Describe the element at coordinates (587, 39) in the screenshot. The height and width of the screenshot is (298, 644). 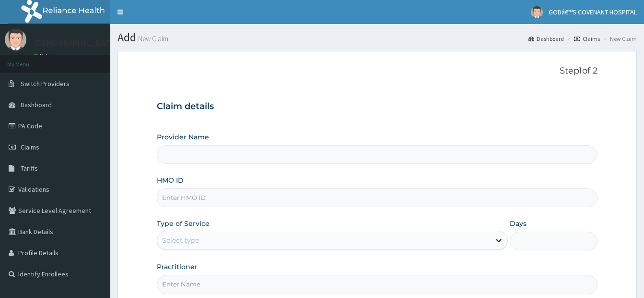
I see `a: Claims` at that location.